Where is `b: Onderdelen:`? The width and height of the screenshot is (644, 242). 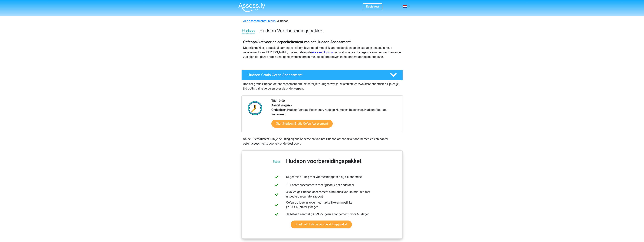 b: Onderdelen: is located at coordinates (280, 109).